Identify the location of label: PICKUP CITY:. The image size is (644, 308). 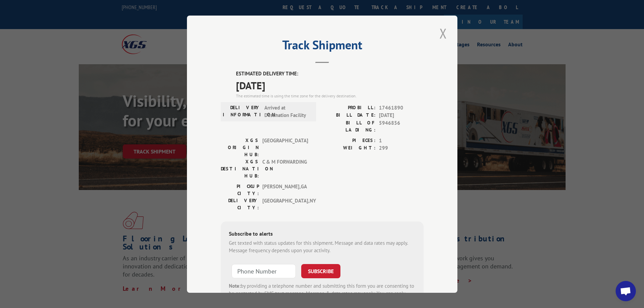
(240, 190).